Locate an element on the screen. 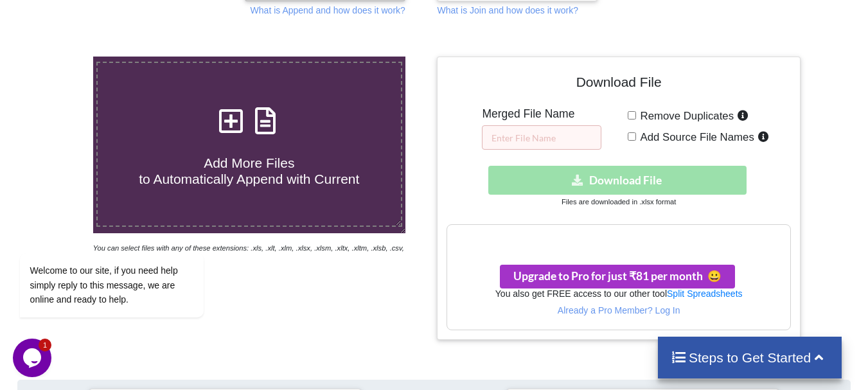 The width and height of the screenshot is (868, 390). span: Remove Duplicates is located at coordinates (685, 116).